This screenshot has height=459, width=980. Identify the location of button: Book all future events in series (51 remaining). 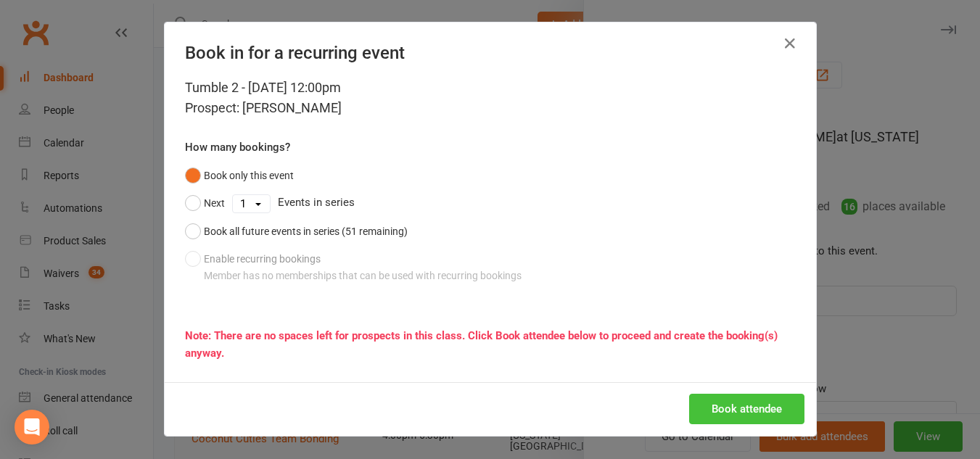
(296, 232).